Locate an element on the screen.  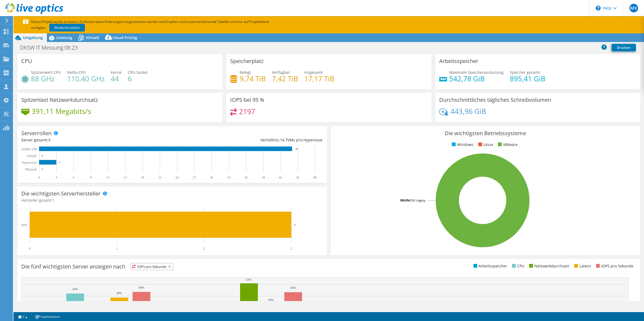
text: 21 is located at coordinates (160, 177).